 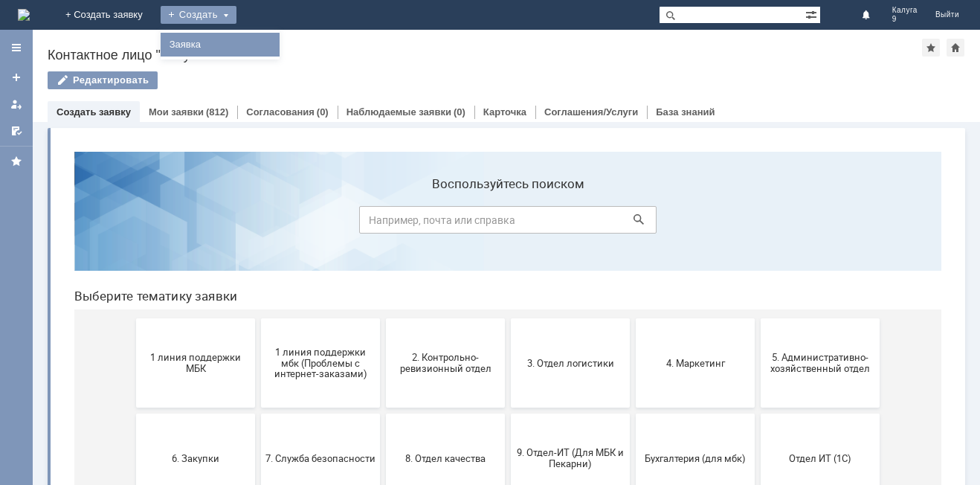 I want to click on span: 7. Служба безопасности, so click(x=258, y=318).